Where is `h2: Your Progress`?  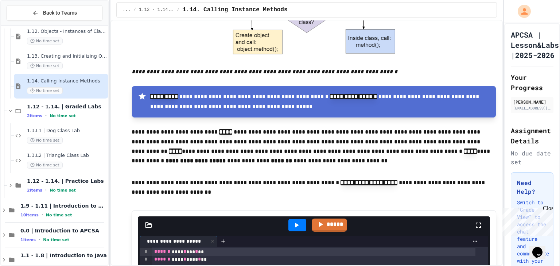
h2: Your Progress is located at coordinates (532, 82).